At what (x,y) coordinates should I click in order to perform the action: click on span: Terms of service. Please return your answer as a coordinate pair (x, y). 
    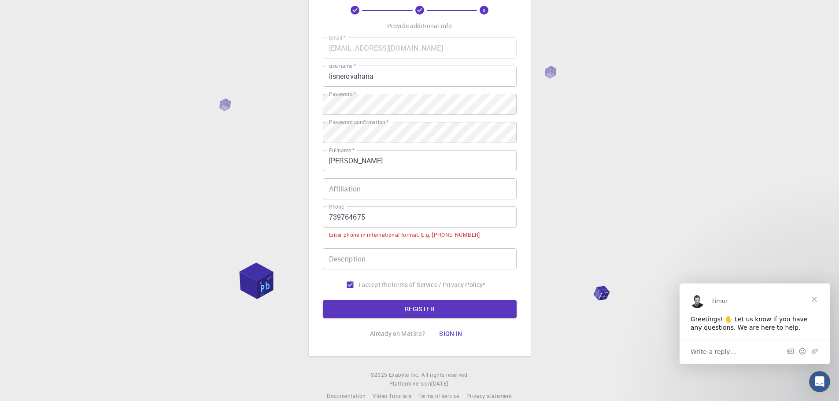
    Looking at the image, I should click on (439, 396).